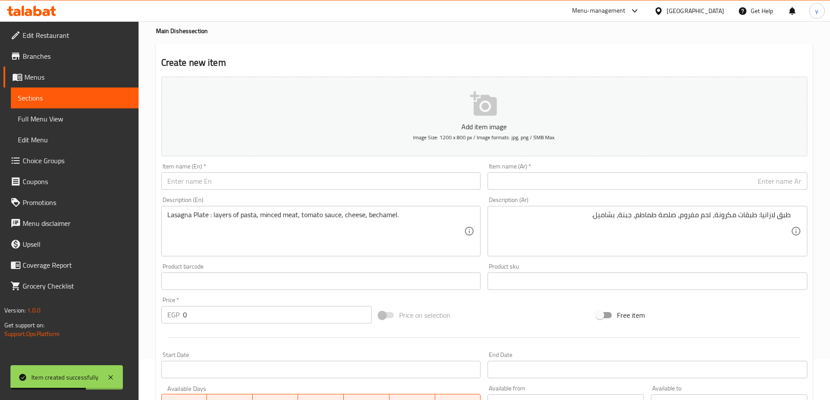 The image size is (830, 400). What do you see at coordinates (321, 181) in the screenshot?
I see `input: Enter name En` at bounding box center [321, 181].